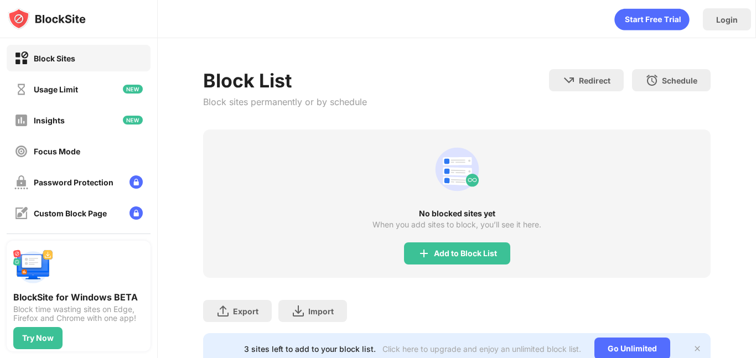 The width and height of the screenshot is (756, 358). What do you see at coordinates (697, 349) in the screenshot?
I see `img: x-button.svg` at bounding box center [697, 349].